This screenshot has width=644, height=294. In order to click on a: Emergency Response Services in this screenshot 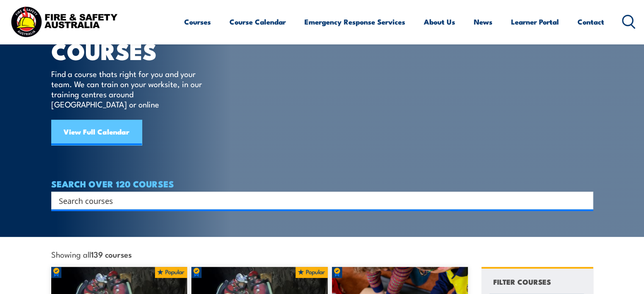, I will do `click(355, 22)`.